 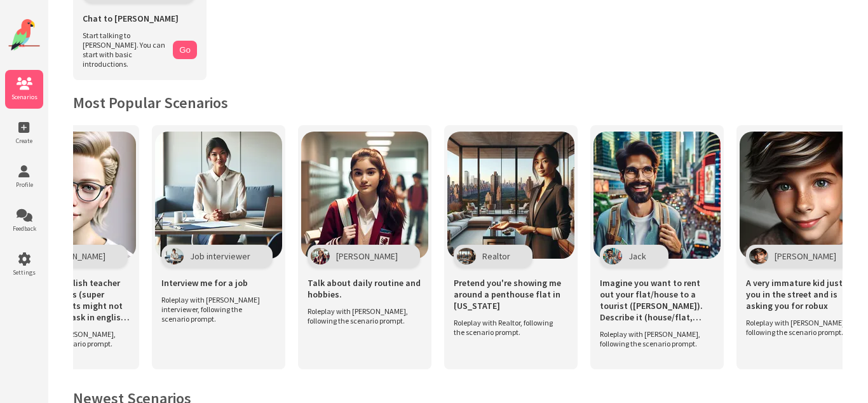 What do you see at coordinates (457, 102) in the screenshot?
I see `h2: Most Popular Scenarios` at bounding box center [457, 102].